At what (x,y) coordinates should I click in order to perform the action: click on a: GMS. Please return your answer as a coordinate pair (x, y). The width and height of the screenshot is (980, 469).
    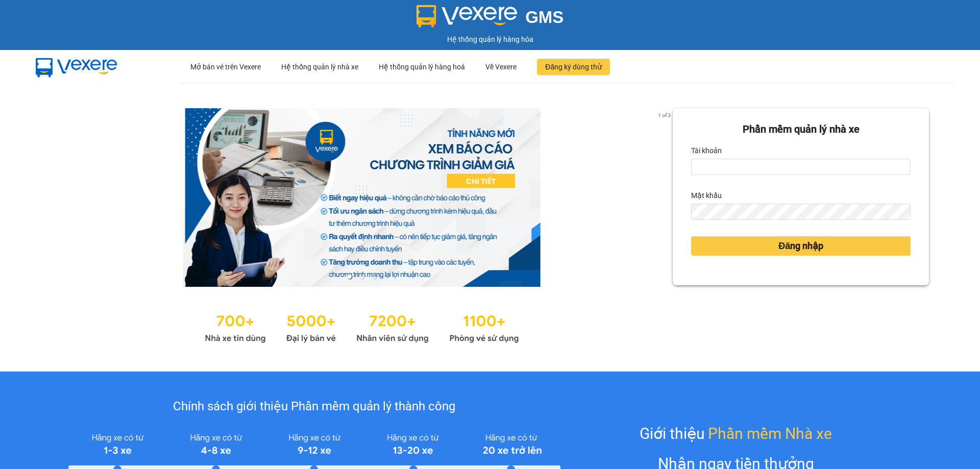
    Looking at the image, I should click on (490, 19).